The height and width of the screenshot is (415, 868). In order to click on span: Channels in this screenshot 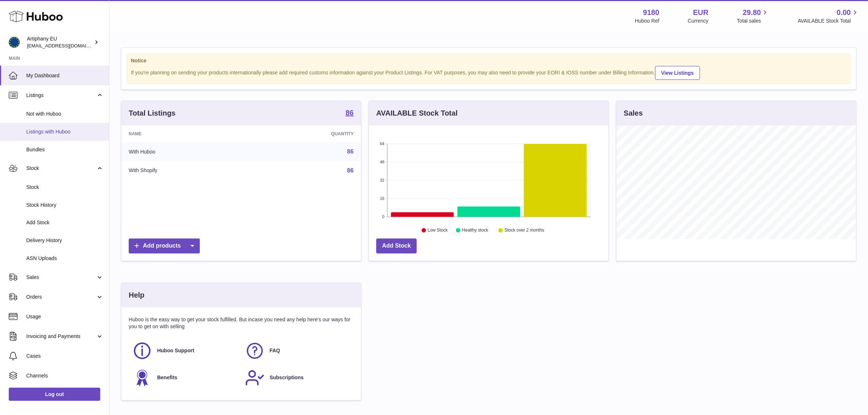, I will do `click(65, 376)`.